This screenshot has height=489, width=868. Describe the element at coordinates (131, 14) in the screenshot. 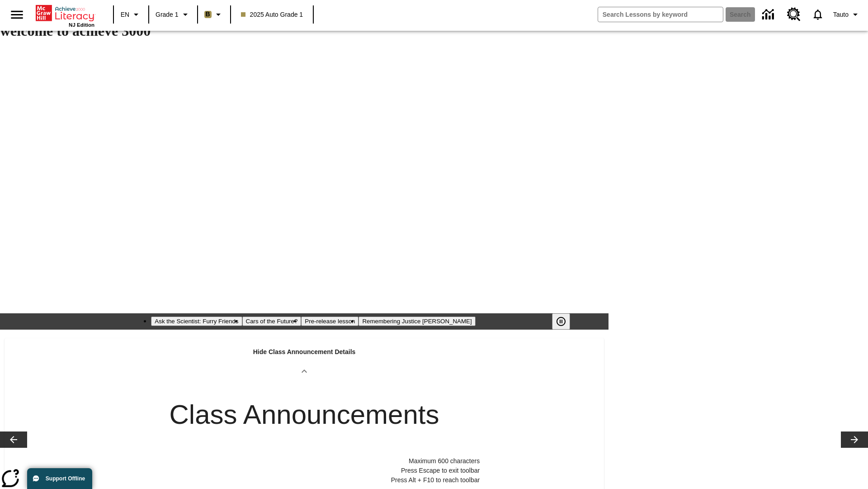

I see `button: Language: EN, Select a language` at that location.